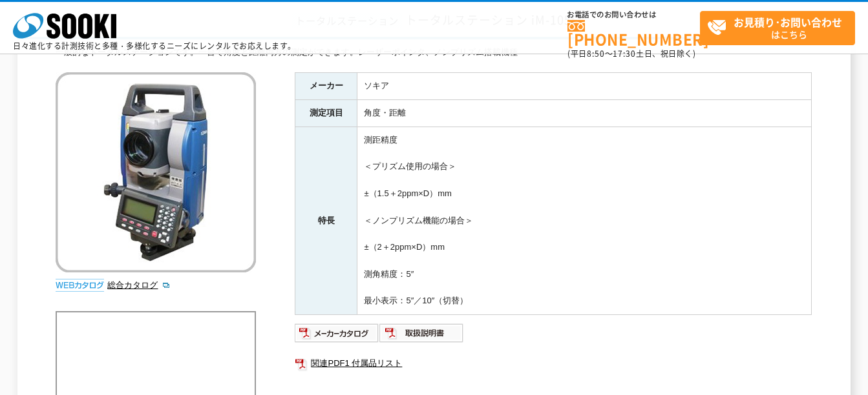 The height and width of the screenshot is (395, 868). What do you see at coordinates (584, 113) in the screenshot?
I see `td: 角度・距離` at bounding box center [584, 113].